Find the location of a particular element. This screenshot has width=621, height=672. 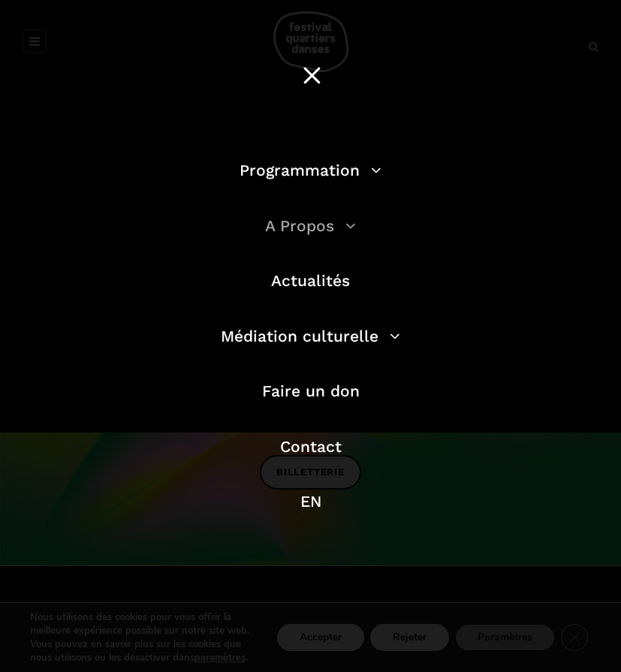

a: Faire un don is located at coordinates (310, 390).